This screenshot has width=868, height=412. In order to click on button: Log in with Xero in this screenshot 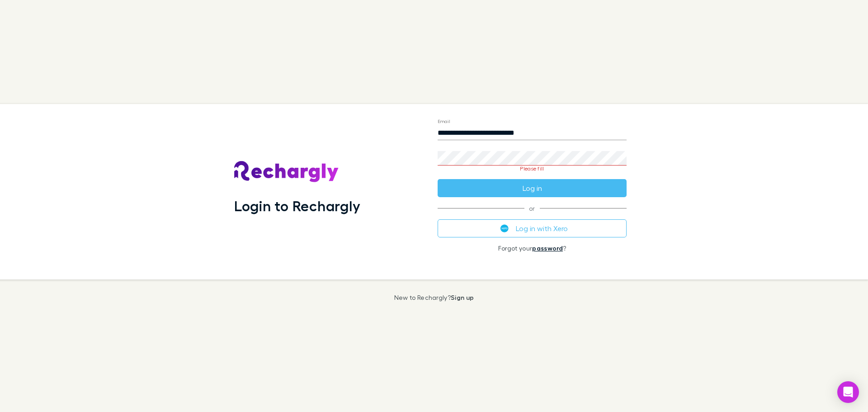, I will do `click(532, 228)`.